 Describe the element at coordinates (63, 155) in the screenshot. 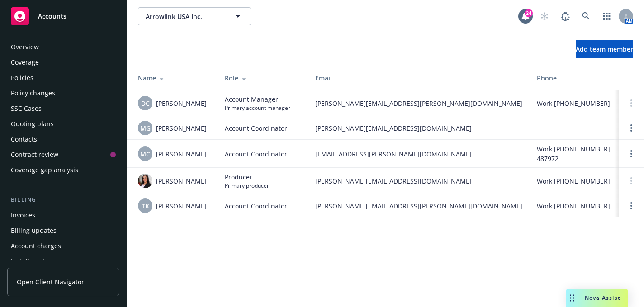

I see `a: Contract review` at that location.